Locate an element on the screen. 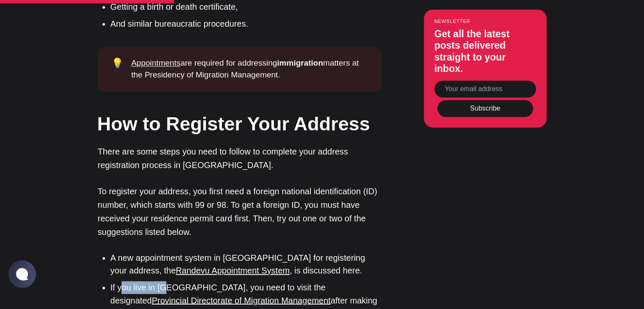 Image resolution: width=644 pixels, height=309 pixels. h3: Get all the latest posts delivered straight to your inbox. is located at coordinates (485, 52).